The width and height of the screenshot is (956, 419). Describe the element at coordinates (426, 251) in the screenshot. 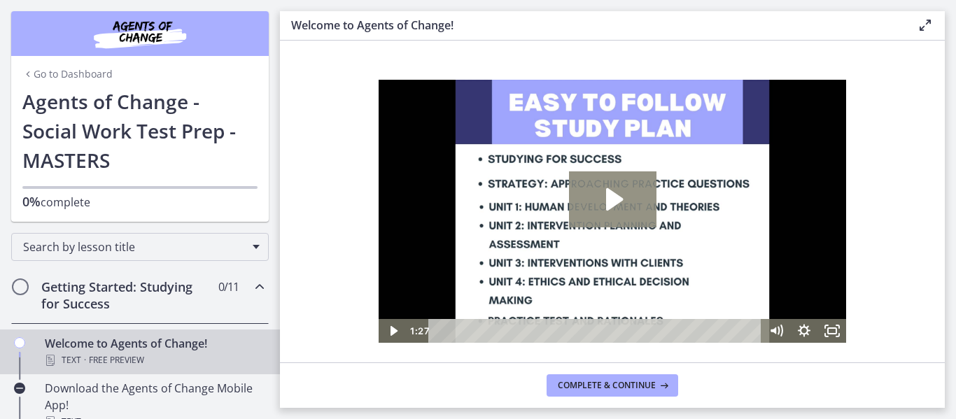

I see `button: Show settings menu` at that location.